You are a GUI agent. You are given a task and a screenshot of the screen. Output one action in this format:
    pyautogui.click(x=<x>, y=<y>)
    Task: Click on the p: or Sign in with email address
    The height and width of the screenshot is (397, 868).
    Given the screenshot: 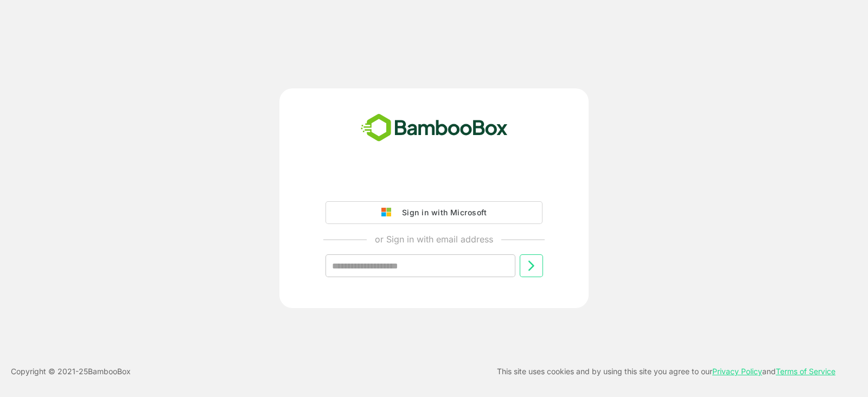 What is the action you would take?
    pyautogui.click(x=434, y=239)
    